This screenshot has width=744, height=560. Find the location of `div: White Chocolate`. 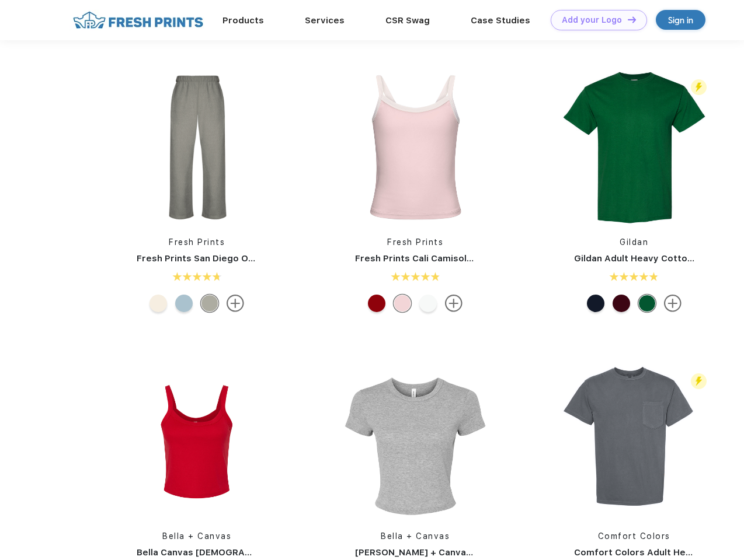

div: White Chocolate is located at coordinates (428, 304).